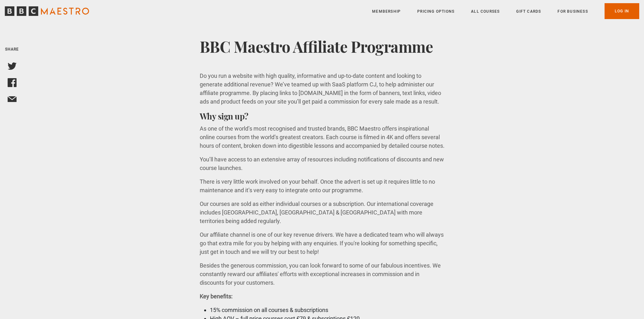 The width and height of the screenshot is (644, 319). Describe the element at coordinates (506, 11) in the screenshot. I see `nav: Primary` at that location.